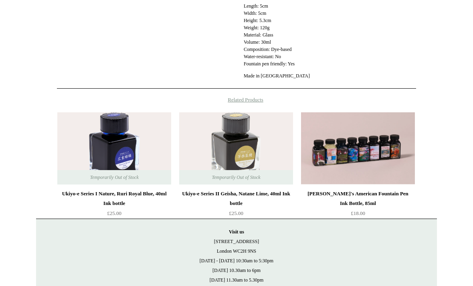 The width and height of the screenshot is (473, 286). What do you see at coordinates (236, 206) in the screenshot?
I see `a: Ukiyo-e Series II Geisha, Natane Lime, 40ml Ink bottle £25.00` at bounding box center [236, 206].